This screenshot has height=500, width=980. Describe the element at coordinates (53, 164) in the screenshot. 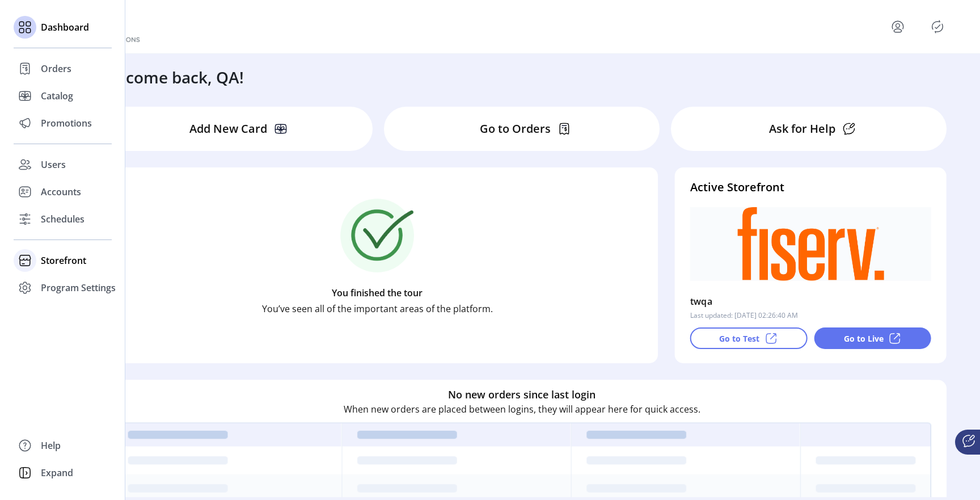

I see `span: Users` at that location.